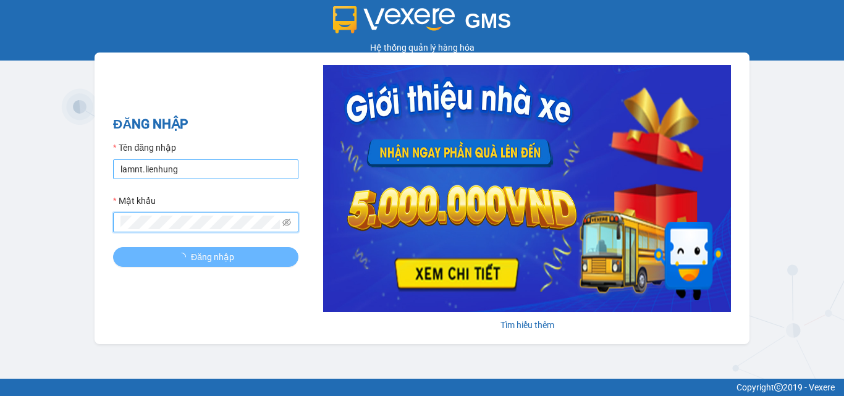 The height and width of the screenshot is (396, 844). Describe the element at coordinates (527, 325) in the screenshot. I see `div: Tìm hiểu thêm` at that location.